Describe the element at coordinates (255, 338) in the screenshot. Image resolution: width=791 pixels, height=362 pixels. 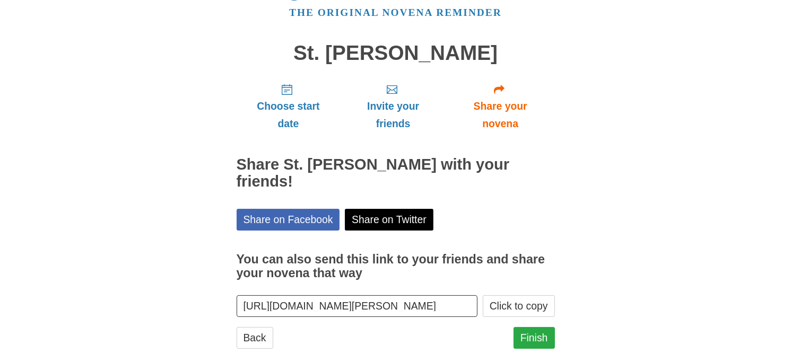
I see `a: Back` at that location.